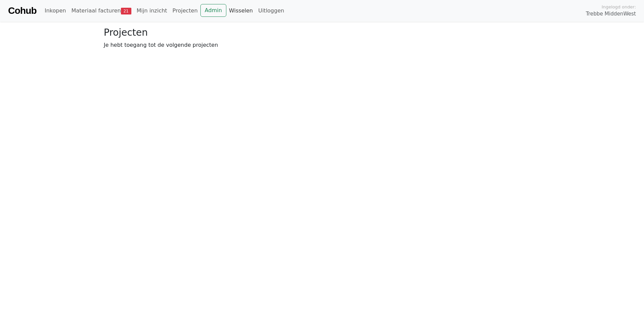 This screenshot has height=311, width=644. Describe the element at coordinates (101, 11) in the screenshot. I see `a: Materiaal facturen21` at that location.